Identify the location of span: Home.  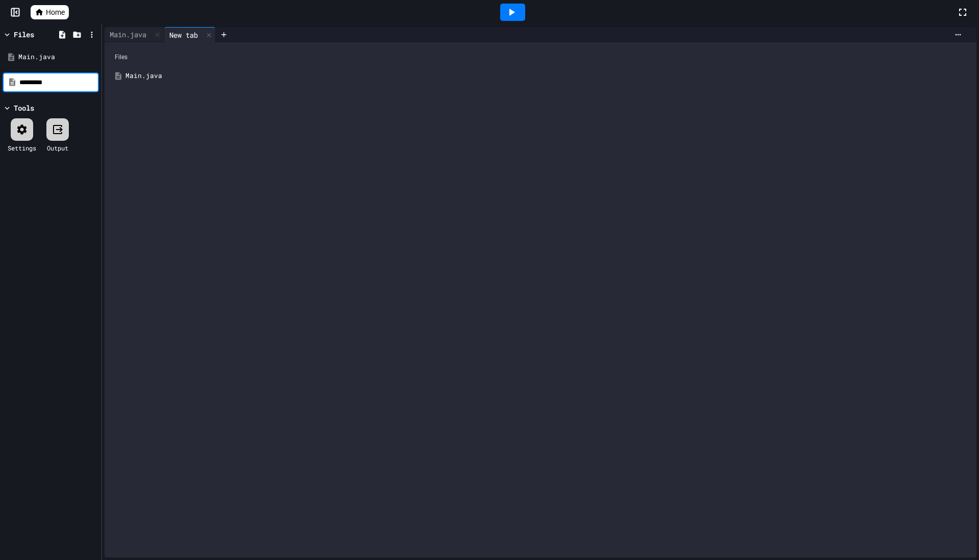
(55, 12).